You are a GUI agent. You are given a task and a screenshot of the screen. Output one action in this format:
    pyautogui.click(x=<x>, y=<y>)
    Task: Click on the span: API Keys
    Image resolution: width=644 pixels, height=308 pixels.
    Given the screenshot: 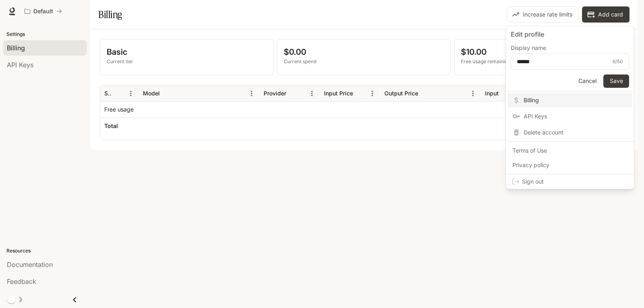 What is the action you would take?
    pyautogui.click(x=576, y=116)
    